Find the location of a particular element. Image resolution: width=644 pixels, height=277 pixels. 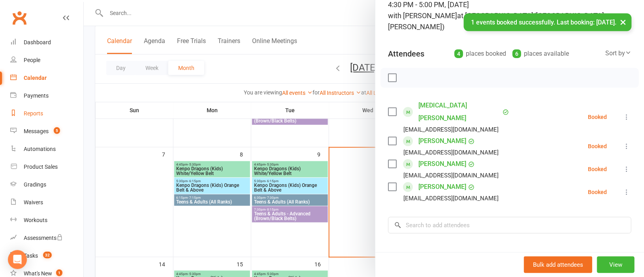

div: Reports is located at coordinates (33, 113).